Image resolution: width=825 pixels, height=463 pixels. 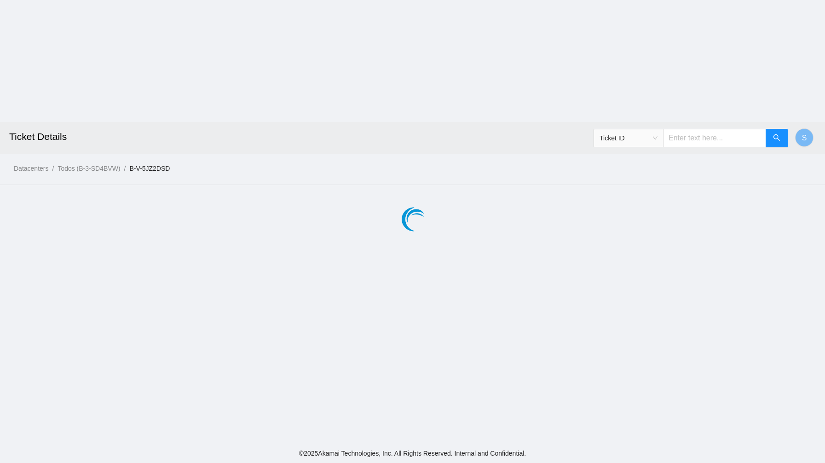 What do you see at coordinates (776, 138) in the screenshot?
I see `button: search` at bounding box center [776, 138].